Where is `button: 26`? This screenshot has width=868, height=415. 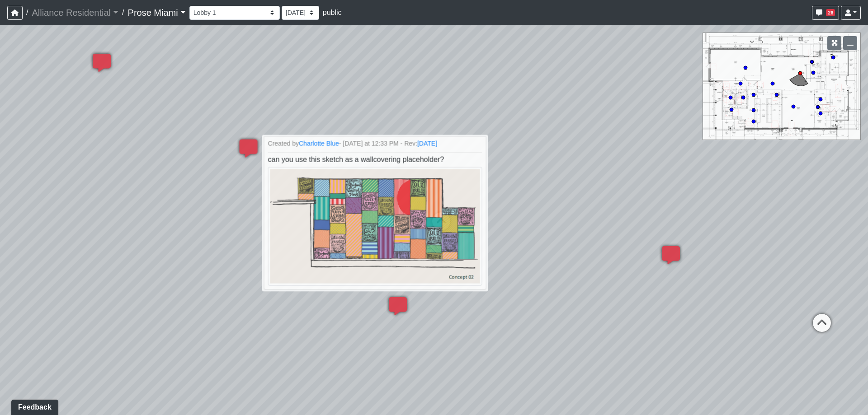 button: 26 is located at coordinates (825, 13).